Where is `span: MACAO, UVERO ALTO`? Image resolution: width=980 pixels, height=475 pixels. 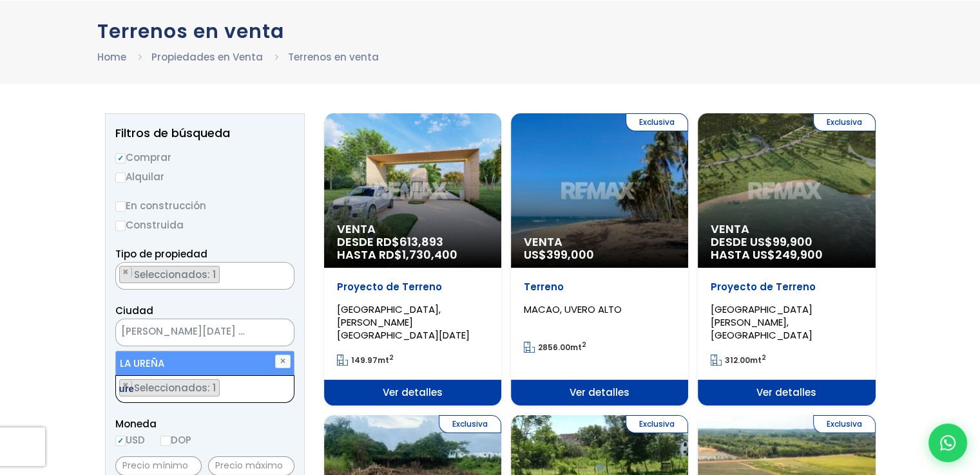
span: MACAO, UVERO ALTO is located at coordinates (573, 309).